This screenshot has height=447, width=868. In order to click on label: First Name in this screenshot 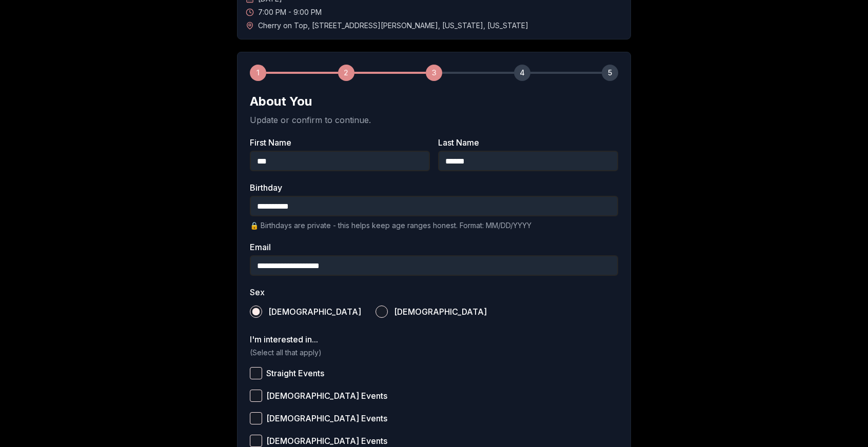, I will do `click(339, 142)`.